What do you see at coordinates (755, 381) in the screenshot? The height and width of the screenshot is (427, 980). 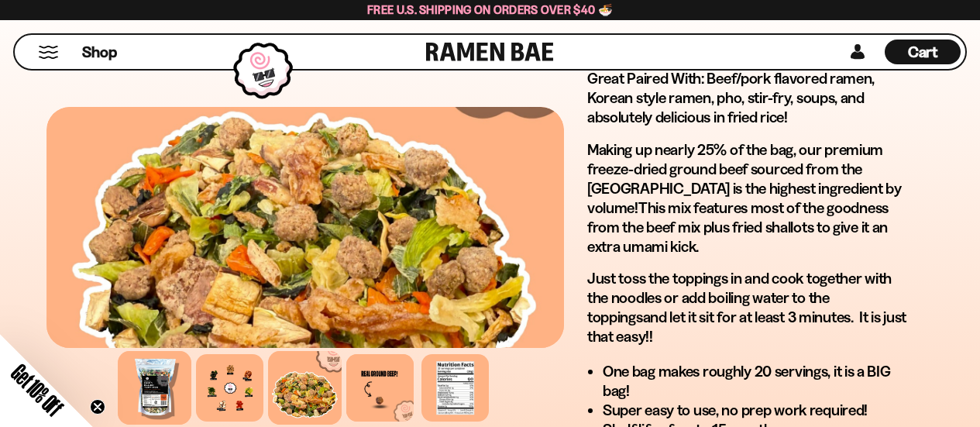 I see `li: One bag makes roughly 20 servings, it is a BIG bag!` at bounding box center [755, 381].